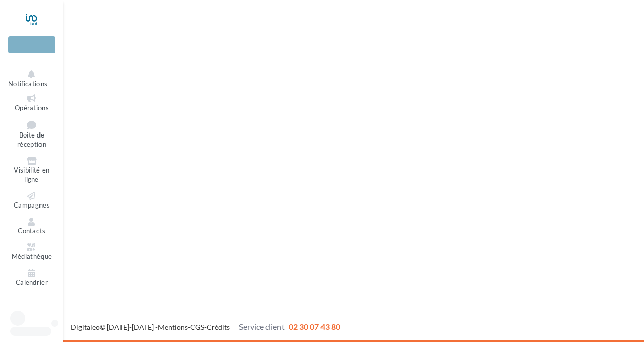  Describe the element at coordinates (31, 140) in the screenshot. I see `span: Boîte de réception` at that location.